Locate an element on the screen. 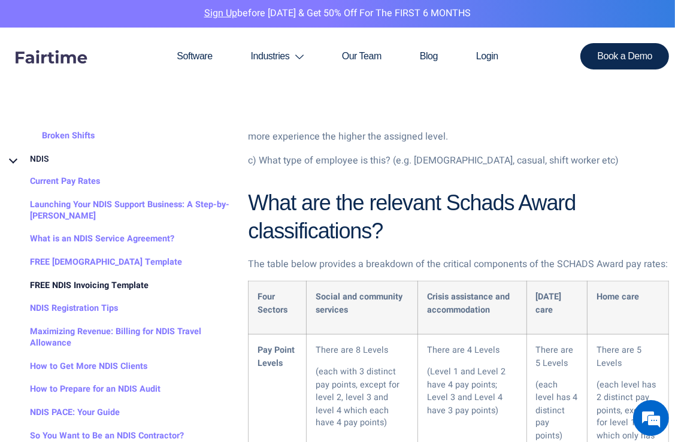 This screenshot has height=442, width=675. a: FREE NDIS Invoicing Template is located at coordinates (77, 285).